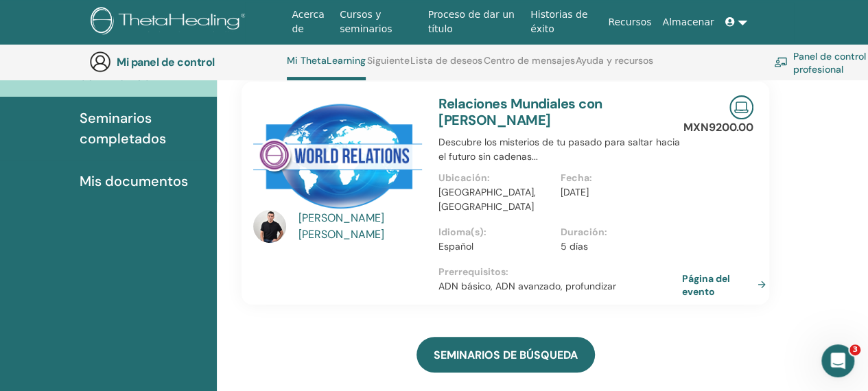  What do you see at coordinates (529, 60) in the screenshot?
I see `font: Centro de mensajes` at bounding box center [529, 60].